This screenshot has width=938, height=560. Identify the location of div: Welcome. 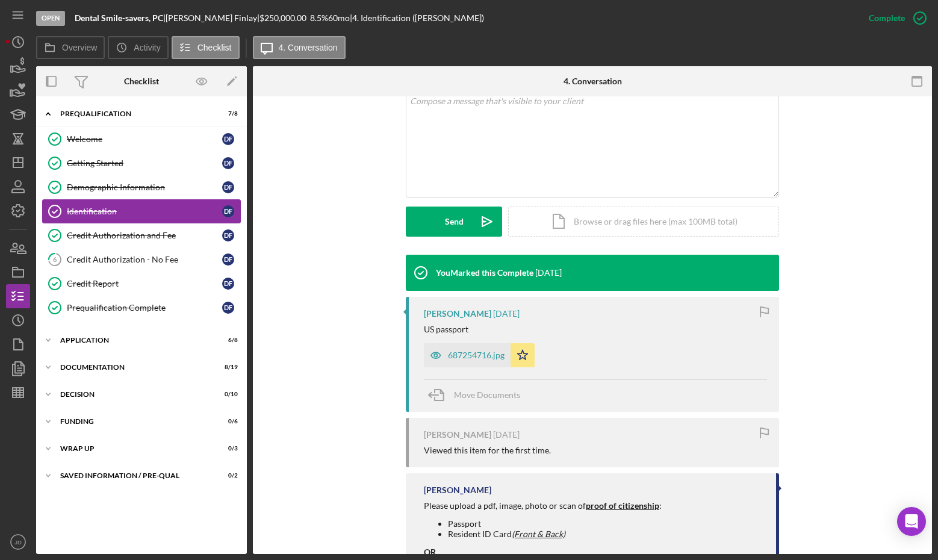
(145, 139).